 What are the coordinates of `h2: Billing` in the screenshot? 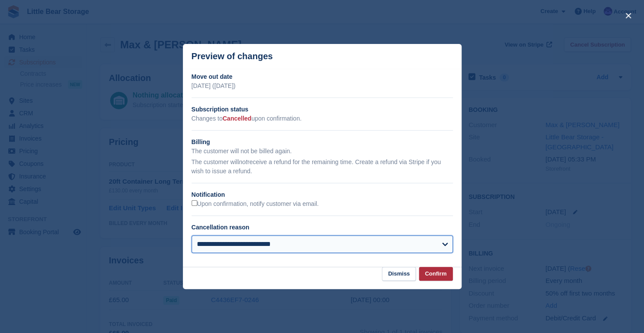 It's located at (322, 142).